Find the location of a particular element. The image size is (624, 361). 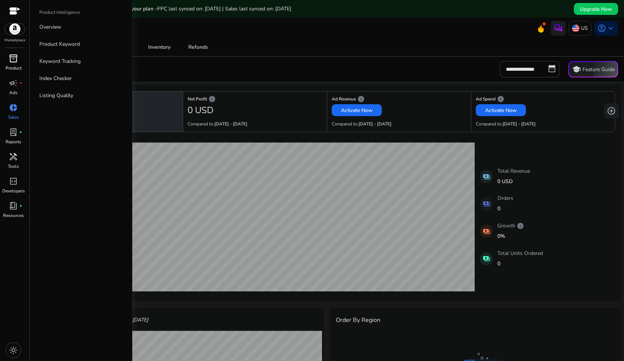

span: donut_small is located at coordinates (13, 107).